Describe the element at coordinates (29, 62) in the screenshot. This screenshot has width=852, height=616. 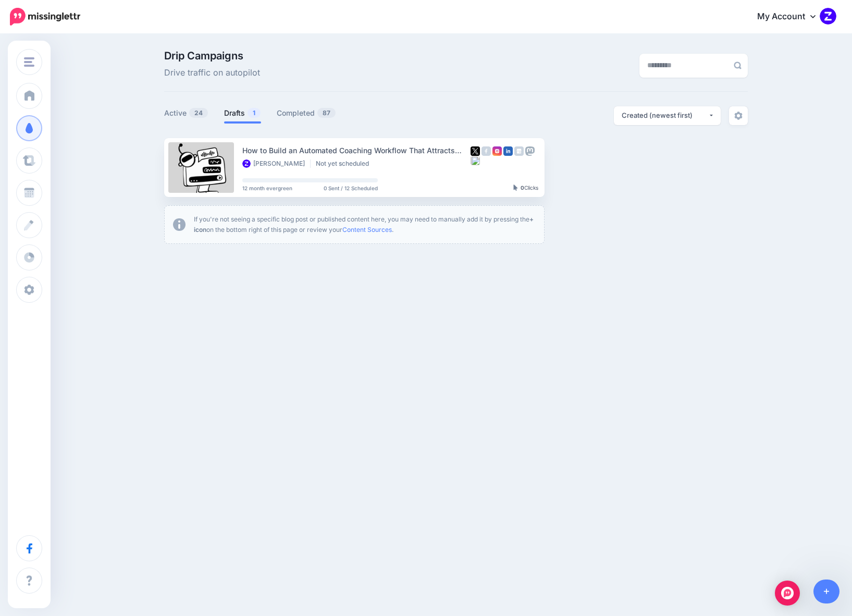
I see `img: menu.png` at that location.